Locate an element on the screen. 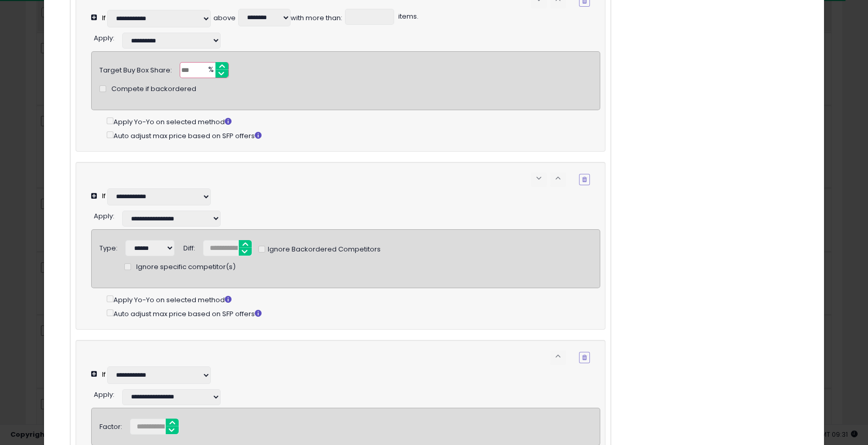 The image size is (868, 445). div: Factor: is located at coordinates (111, 425).